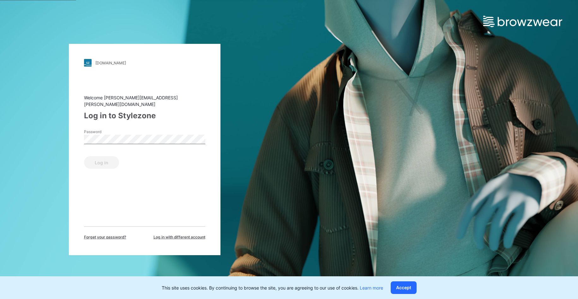 The width and height of the screenshot is (578, 299). What do you see at coordinates (145, 116) in the screenshot?
I see `div: Log in to Stylezone` at bounding box center [145, 116].